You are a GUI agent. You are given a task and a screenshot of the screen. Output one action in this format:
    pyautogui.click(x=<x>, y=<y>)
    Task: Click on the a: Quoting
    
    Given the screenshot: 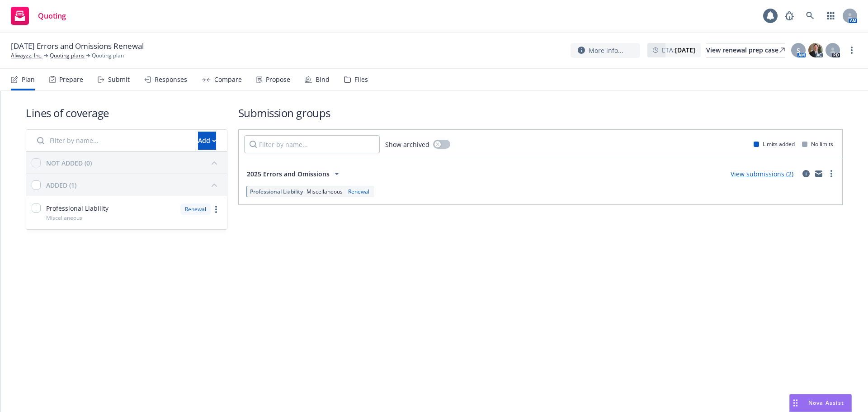 What is the action you would take?
    pyautogui.click(x=38, y=16)
    